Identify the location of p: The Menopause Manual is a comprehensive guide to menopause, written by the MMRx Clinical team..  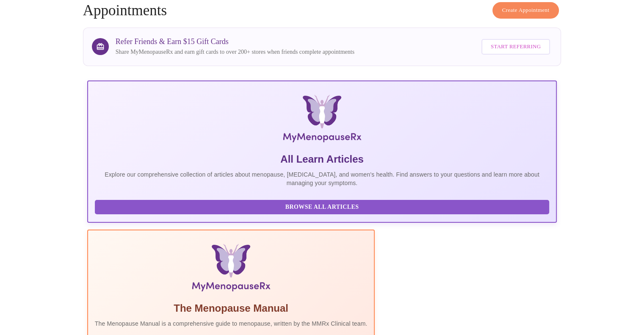
(231, 324).